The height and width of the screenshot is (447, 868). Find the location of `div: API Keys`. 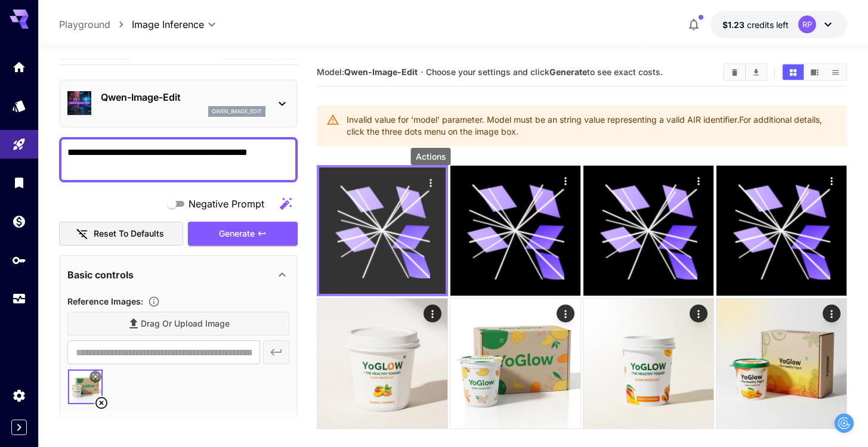

div: API Keys is located at coordinates (19, 260).